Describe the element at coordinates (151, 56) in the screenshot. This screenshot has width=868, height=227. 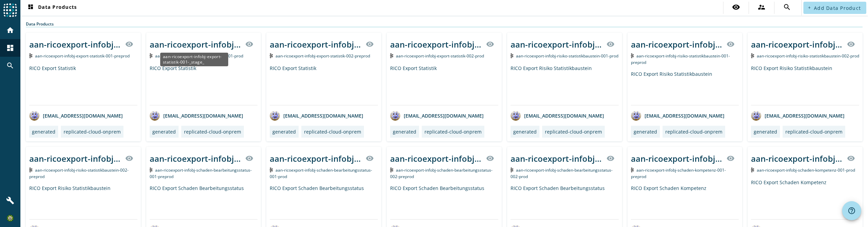
I see `img: Kafka Topic: aan-ricoexport-infobj-export-statistik-001-prod` at that location.